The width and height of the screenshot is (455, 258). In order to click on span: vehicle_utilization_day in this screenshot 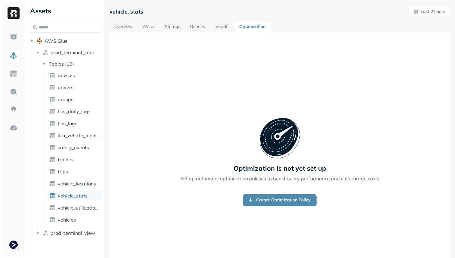, I will do `click(79, 208)`.